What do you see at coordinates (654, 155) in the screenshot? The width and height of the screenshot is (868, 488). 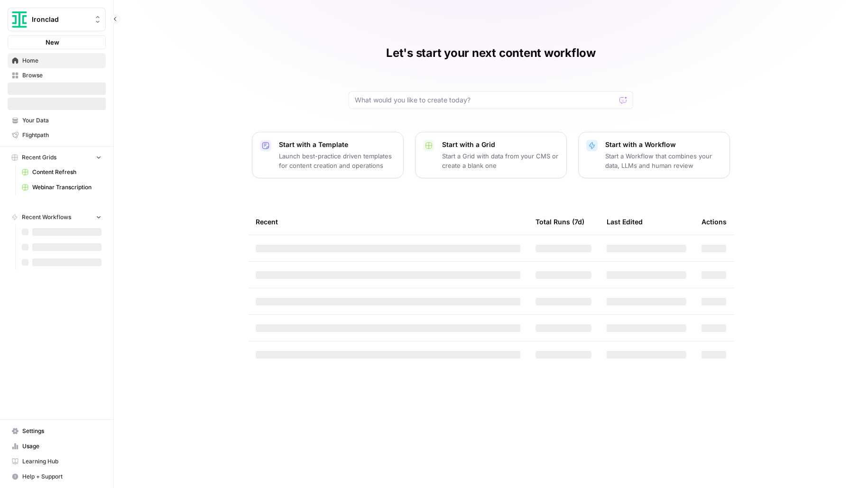 I see `button: Start with a WorkflowStart a Workflow that combines your data, LLMs and human review` at bounding box center [654, 155].